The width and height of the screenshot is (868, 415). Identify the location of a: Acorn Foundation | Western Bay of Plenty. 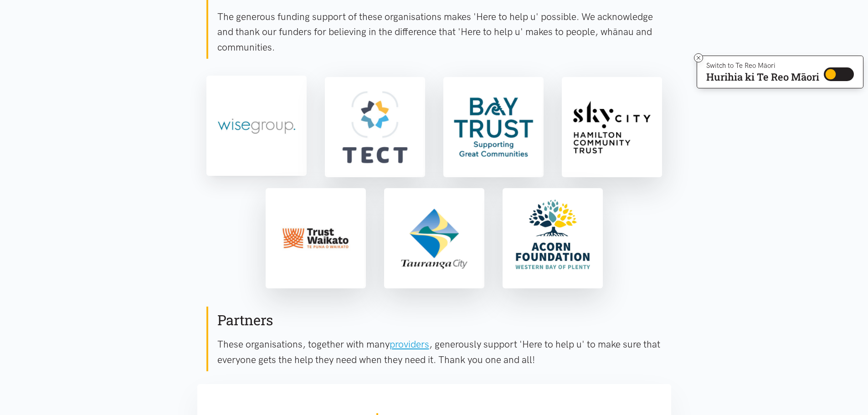
(553, 239).